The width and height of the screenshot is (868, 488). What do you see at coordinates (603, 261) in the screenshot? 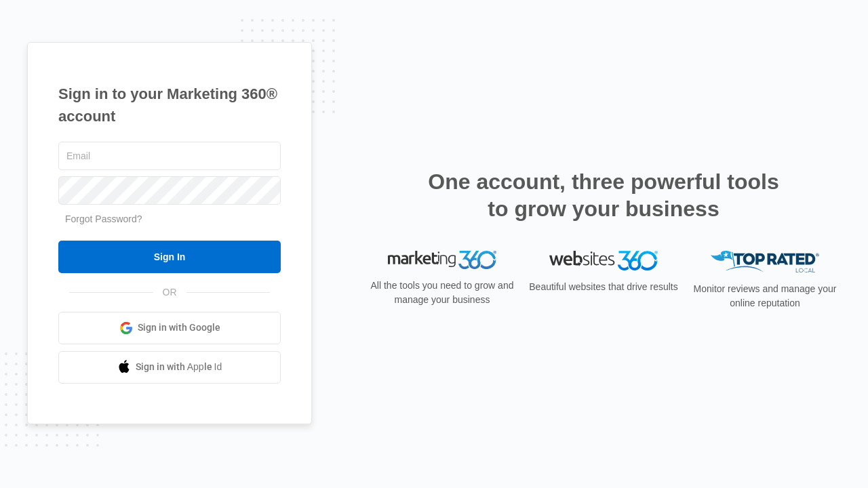
I see `img: Websites 360` at bounding box center [603, 261].